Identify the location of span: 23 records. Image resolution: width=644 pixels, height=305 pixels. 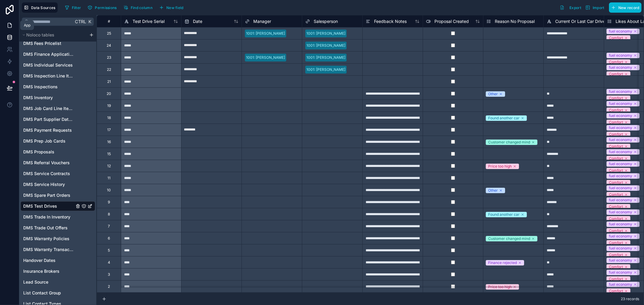
(630, 299).